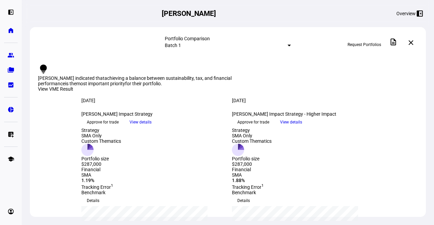  I want to click on eth-mat-symbol: school, so click(11, 159).